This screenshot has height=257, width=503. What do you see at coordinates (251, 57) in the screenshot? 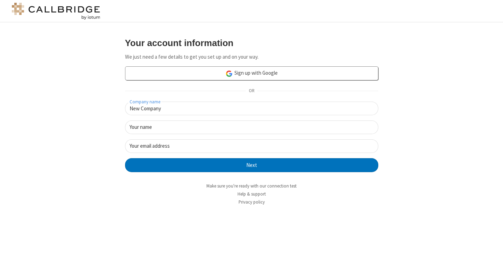
I see `p: We just need a few details to get you set up and on your way.` at bounding box center [251, 57].